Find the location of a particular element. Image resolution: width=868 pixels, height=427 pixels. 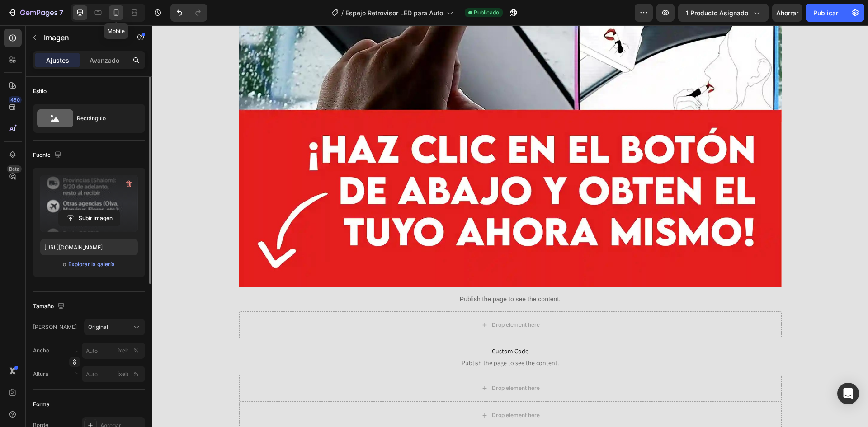

font: Beta is located at coordinates (14, 169).